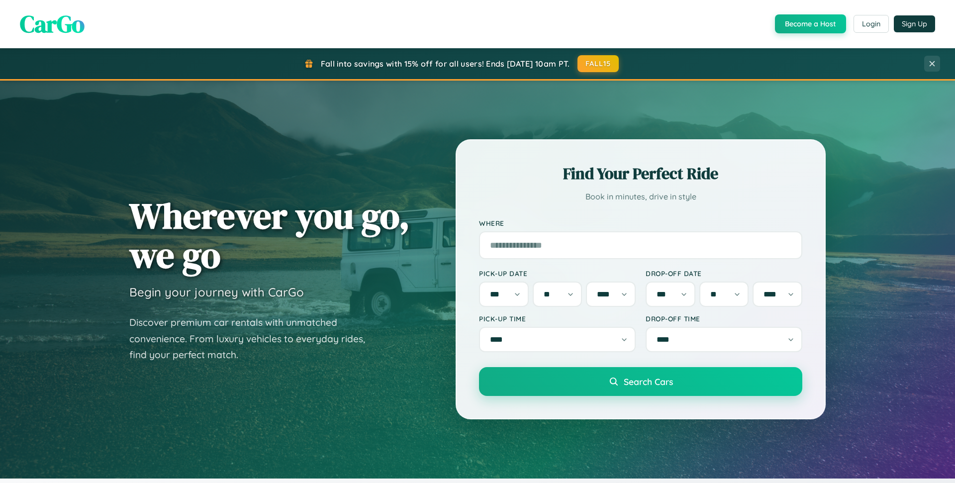  I want to click on button: Search Cars, so click(641, 382).